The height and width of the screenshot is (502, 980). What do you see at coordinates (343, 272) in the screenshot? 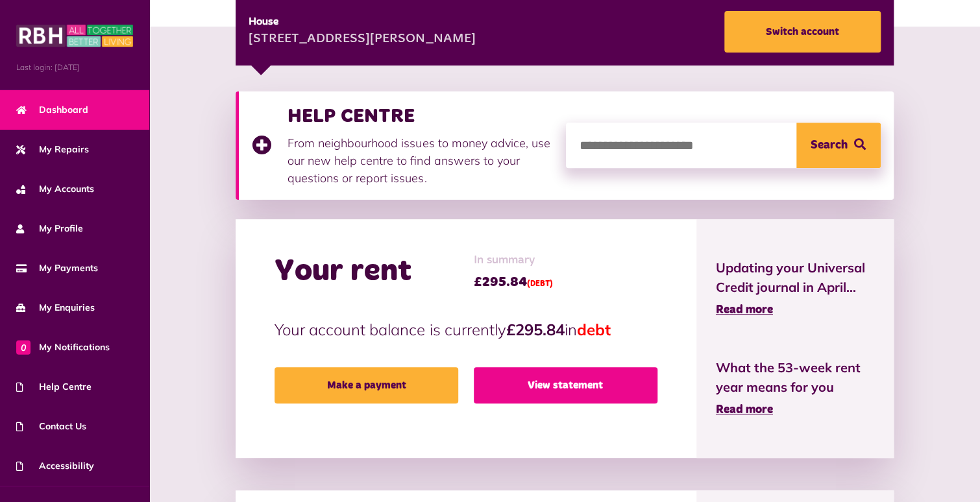
I see `h2: Your rent` at bounding box center [343, 272].